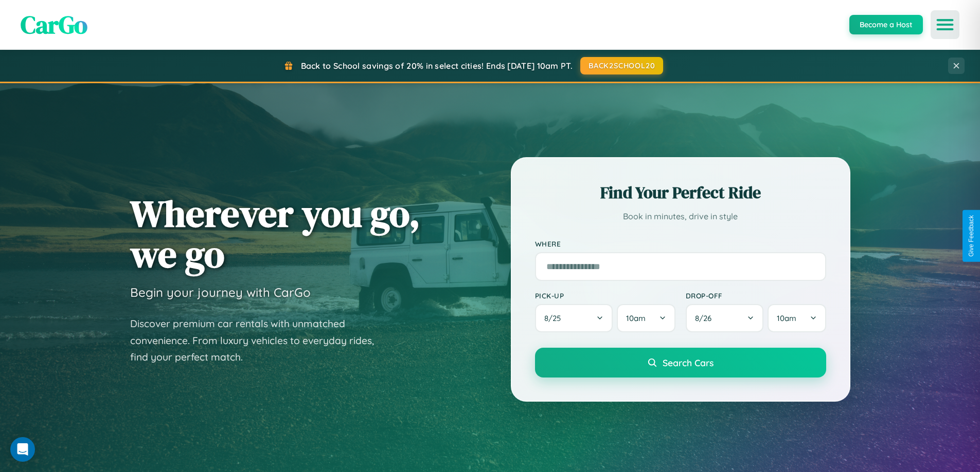 The width and height of the screenshot is (980, 472). I want to click on label: Pick-up, so click(605, 296).